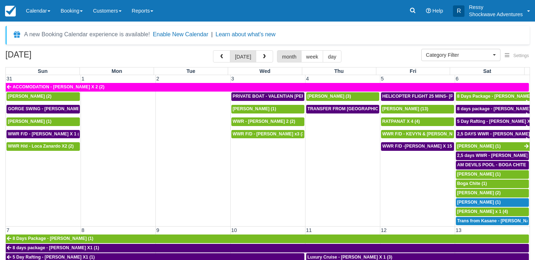 The width and height of the screenshot is (535, 260). I want to click on span: 3, so click(233, 79).